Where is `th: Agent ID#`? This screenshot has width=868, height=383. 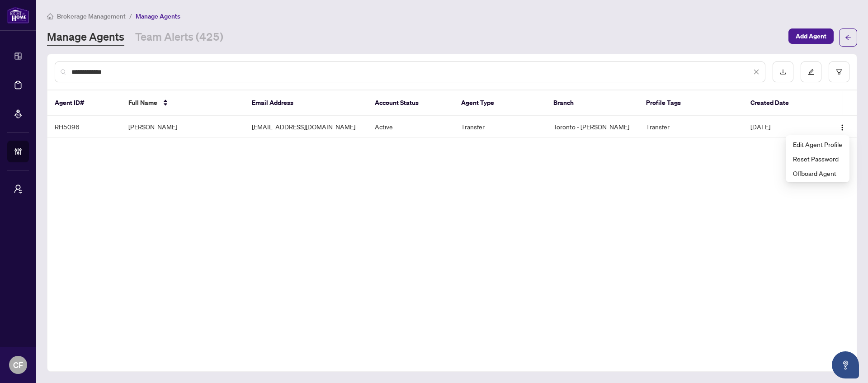 th: Agent ID# is located at coordinates (84, 103).